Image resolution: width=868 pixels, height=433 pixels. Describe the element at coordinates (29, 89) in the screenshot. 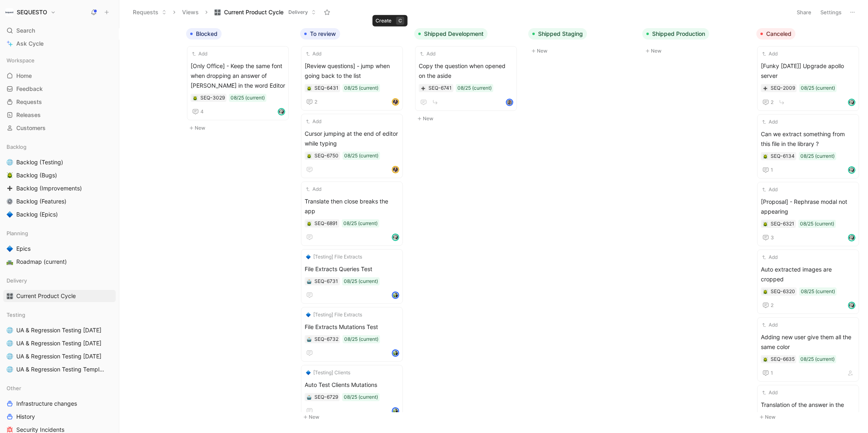

I see `span: Feedback` at that location.